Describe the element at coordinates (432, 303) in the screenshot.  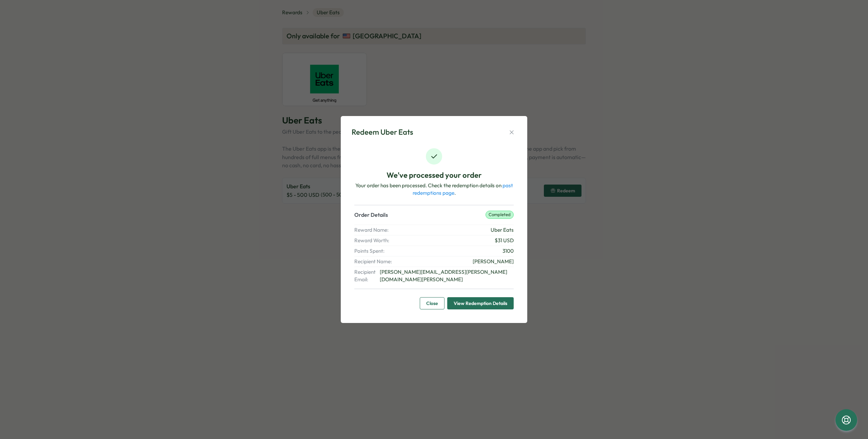
I see `span: Close` at that location.